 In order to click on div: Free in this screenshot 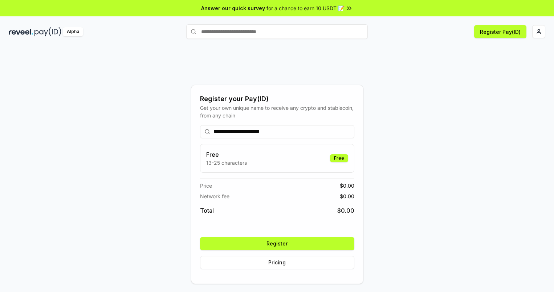, I will do `click(339, 158)`.